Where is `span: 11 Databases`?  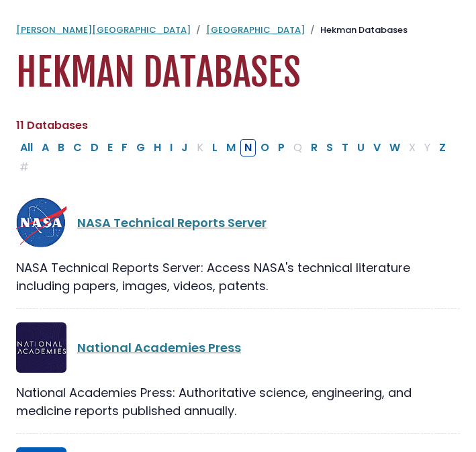 span: 11 Databases is located at coordinates (52, 125).